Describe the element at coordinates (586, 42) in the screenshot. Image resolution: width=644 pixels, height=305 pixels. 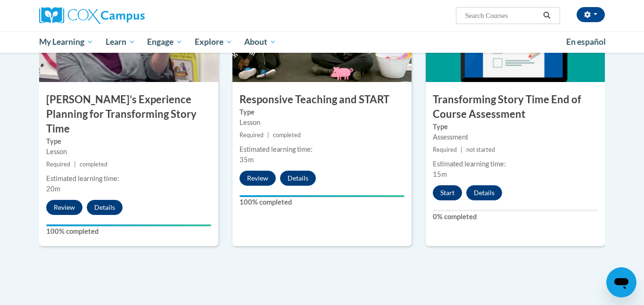
I see `a: En español` at that location.